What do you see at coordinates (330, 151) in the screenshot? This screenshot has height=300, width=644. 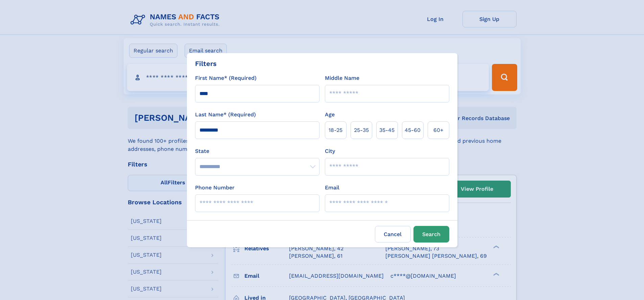 I see `label: City` at bounding box center [330, 151].